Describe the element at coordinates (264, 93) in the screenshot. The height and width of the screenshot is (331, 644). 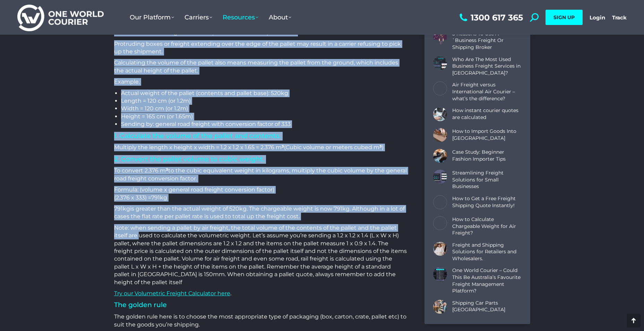
I see `li: Actual weight of the pallet (contents and pallet base): 520kg` at that location.